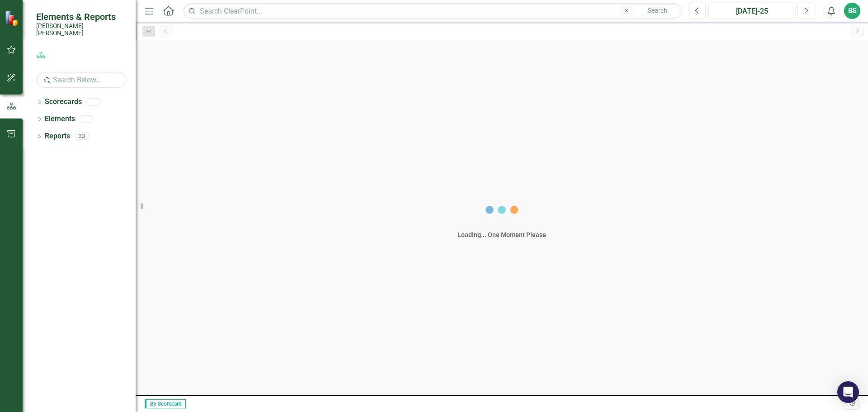  Describe the element at coordinates (658, 11) in the screenshot. I see `button: Search` at that location.